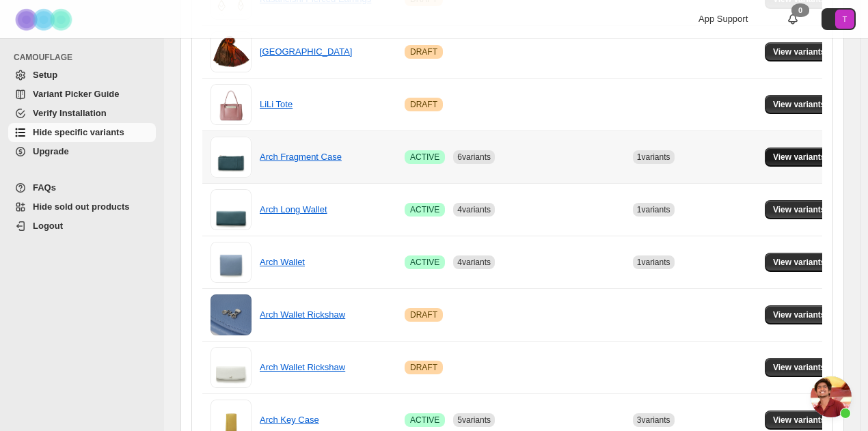 The height and width of the screenshot is (431, 868). What do you see at coordinates (723, 18) in the screenshot?
I see `span: App Support` at bounding box center [723, 18].